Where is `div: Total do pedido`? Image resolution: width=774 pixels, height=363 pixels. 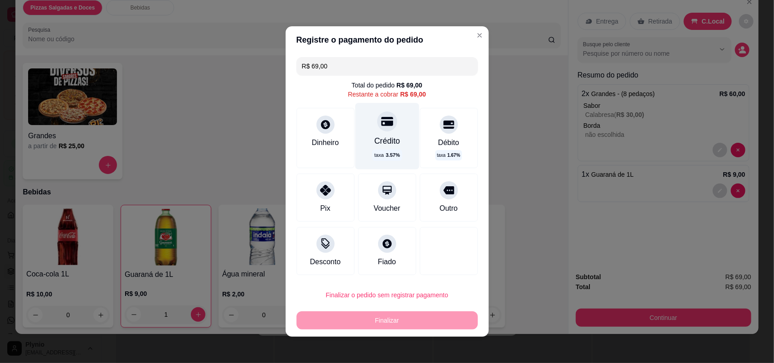
div: Total do pedido is located at coordinates (387, 85).